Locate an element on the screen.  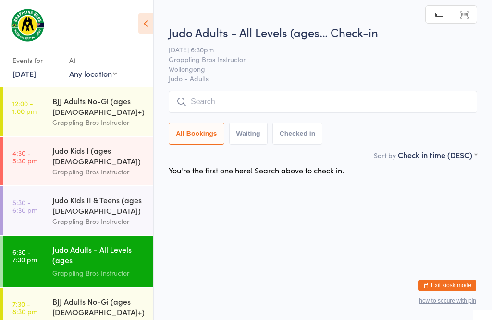
time: 6:30 - 7:30 pm is located at coordinates (24, 256).